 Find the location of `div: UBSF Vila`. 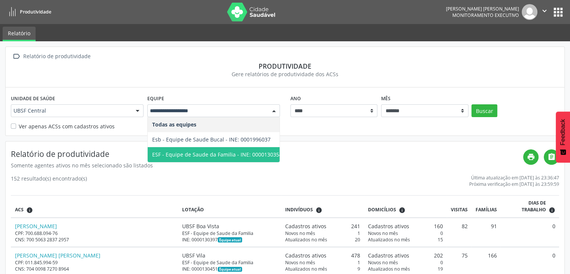

div: UBSF Vila is located at coordinates (229, 255).